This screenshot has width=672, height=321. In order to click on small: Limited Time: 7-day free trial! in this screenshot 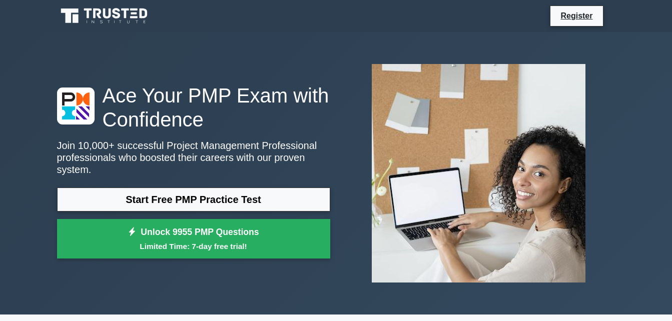, I will do `click(194, 246)`.